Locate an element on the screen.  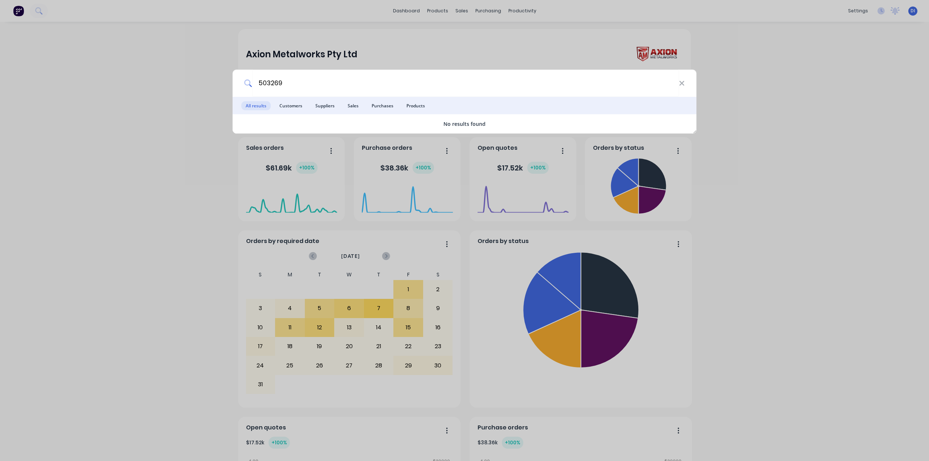
input: Start typing a customer or supplier name to create a new order... is located at coordinates (466, 83).